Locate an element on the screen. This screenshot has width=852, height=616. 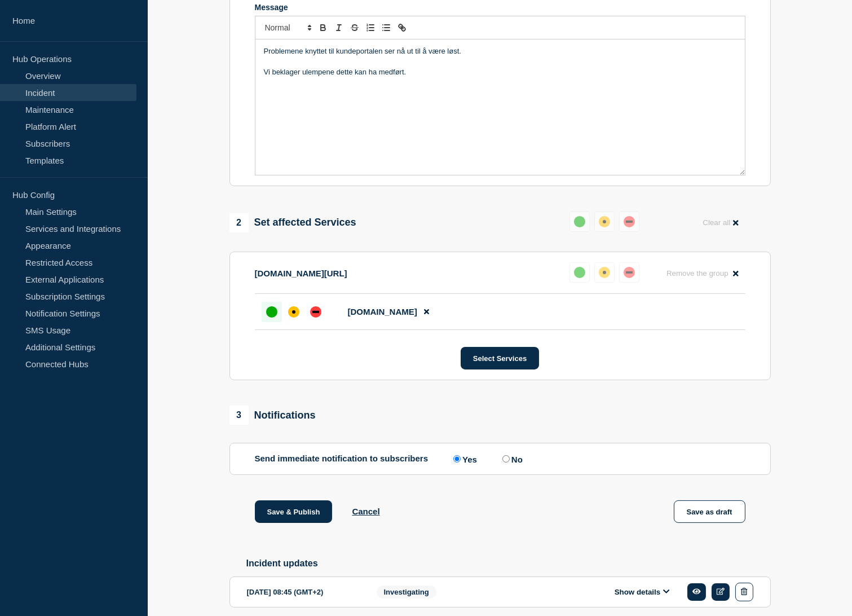
div: Notifications is located at coordinates (273, 415).